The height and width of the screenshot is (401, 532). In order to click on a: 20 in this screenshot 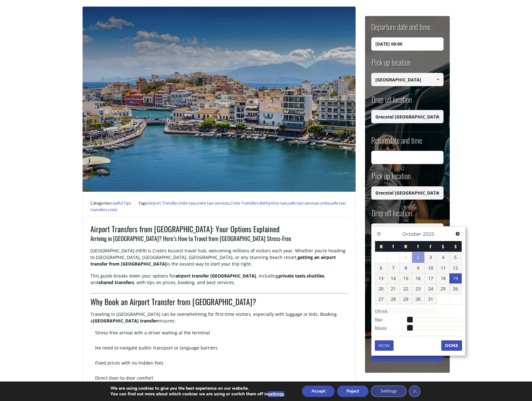, I will do `click(381, 289)`.